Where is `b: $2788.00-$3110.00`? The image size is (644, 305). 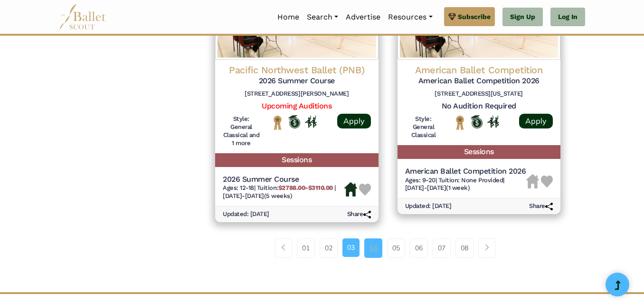
b: $2788.00-$3110.00 is located at coordinates (306, 187).